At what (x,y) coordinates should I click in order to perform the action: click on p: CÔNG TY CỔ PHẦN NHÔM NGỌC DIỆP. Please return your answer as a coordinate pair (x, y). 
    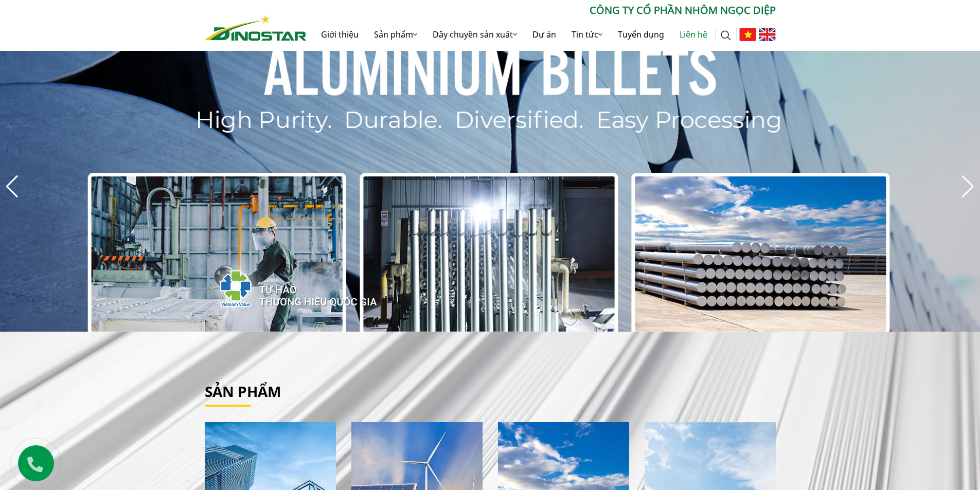
    Looking at the image, I should click on (541, 10).